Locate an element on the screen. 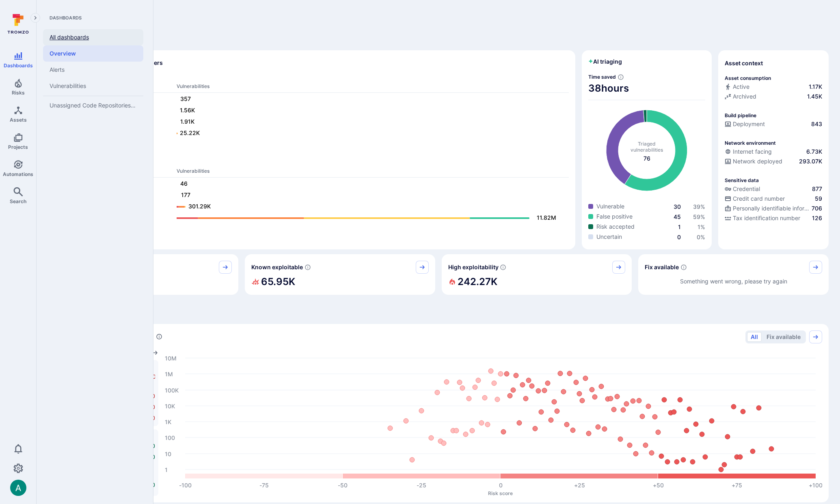 The width and height of the screenshot is (840, 504). div: Arjan Dehar is located at coordinates (18, 488).